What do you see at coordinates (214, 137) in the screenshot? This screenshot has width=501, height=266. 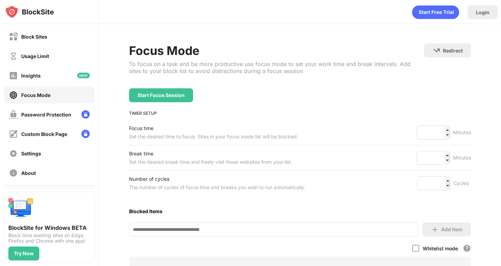 I see `div: Set the desired time to focus. Sites in your focus mode list will be blocked.` at bounding box center [214, 137].